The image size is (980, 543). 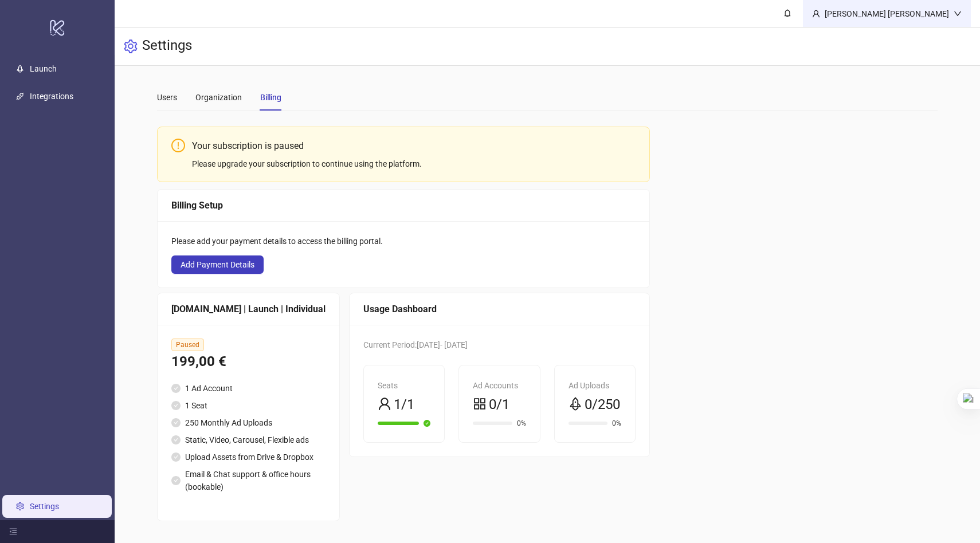 What do you see at coordinates (131, 46) in the screenshot?
I see `span: setting` at bounding box center [131, 46].